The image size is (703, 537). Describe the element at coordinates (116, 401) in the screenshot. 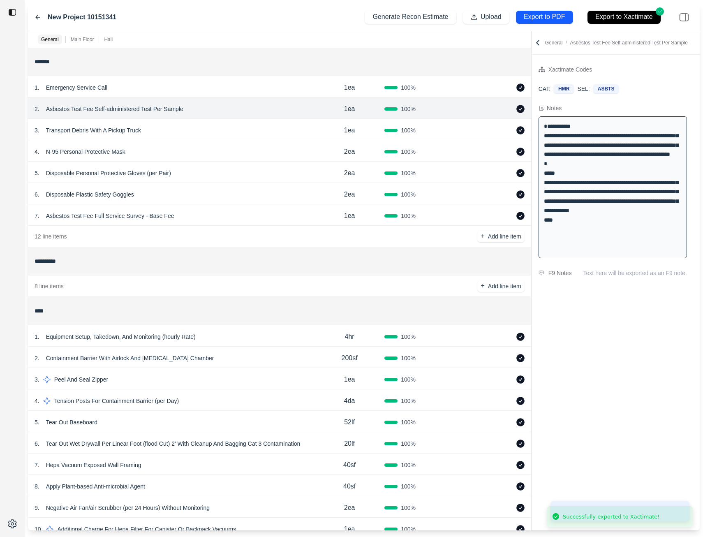

I see `p: Tension Posts For Containment Barrier (per Day)` at that location.